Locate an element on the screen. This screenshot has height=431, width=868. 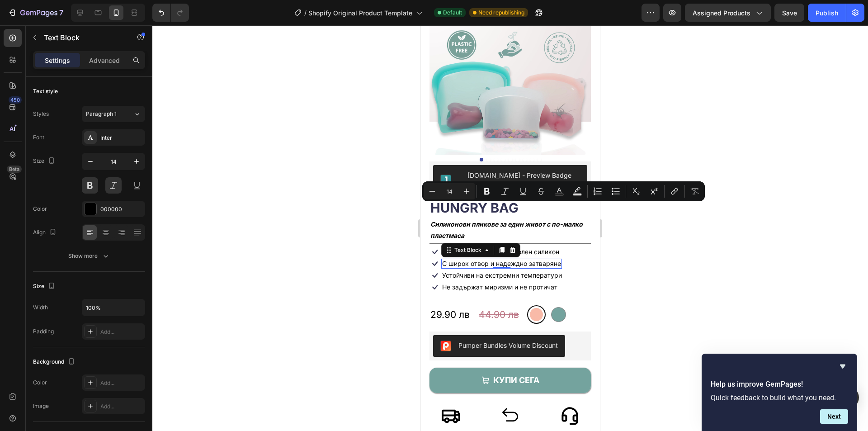
button: Publish is located at coordinates (827, 13).